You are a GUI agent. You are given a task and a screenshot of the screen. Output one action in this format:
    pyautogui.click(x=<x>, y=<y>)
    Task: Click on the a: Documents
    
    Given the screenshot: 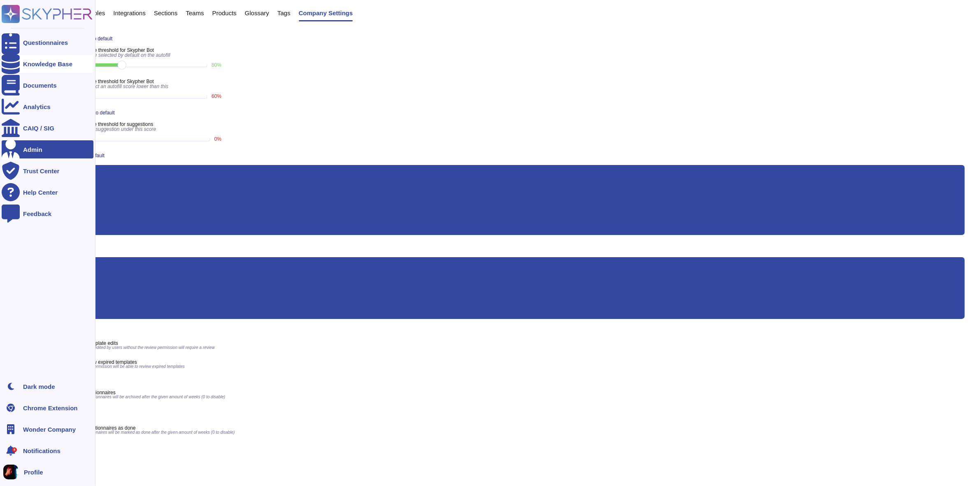 What is the action you would take?
    pyautogui.click(x=47, y=85)
    